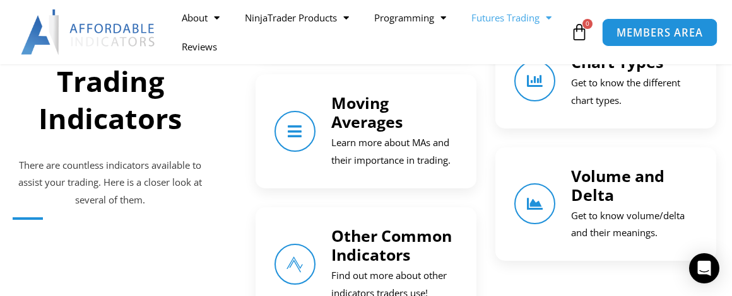  What do you see at coordinates (634, 225) in the screenshot?
I see `p: Get to know volume/delta and their meanings.` at bounding box center [634, 225].